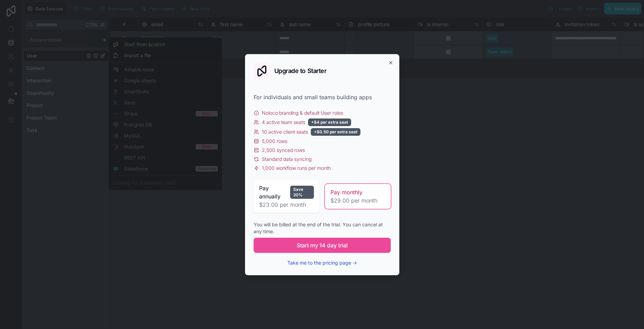  I want to click on div: +$0.50 per extra seat, so click(335, 132).